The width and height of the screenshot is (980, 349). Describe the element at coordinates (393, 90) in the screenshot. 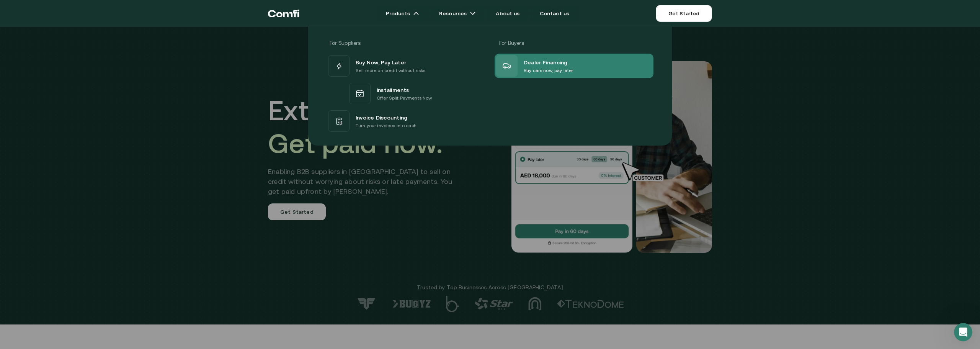

I see `span: Installments` at that location.